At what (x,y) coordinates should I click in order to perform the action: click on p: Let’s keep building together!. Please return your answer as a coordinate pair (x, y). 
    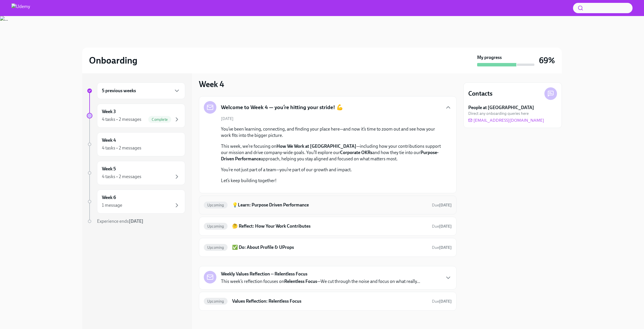
    Looking at the image, I should click on (332, 180).